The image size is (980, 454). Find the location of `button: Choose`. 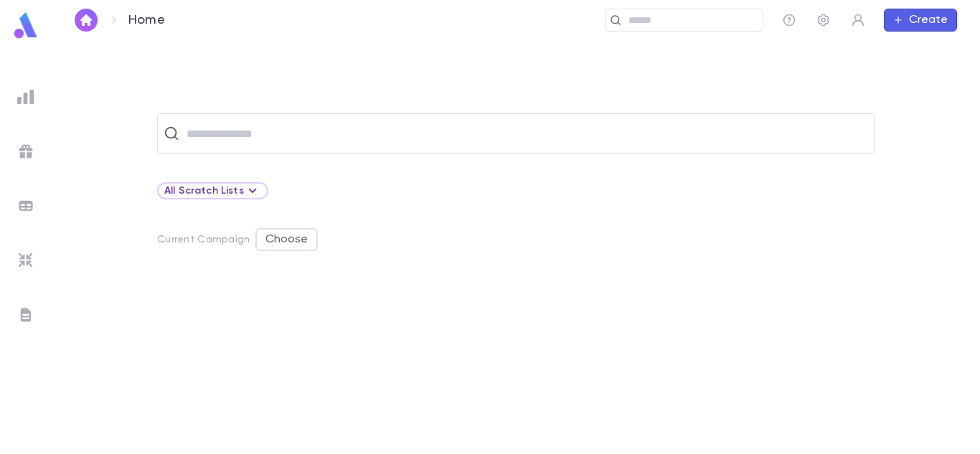

button: Choose is located at coordinates (287, 240).